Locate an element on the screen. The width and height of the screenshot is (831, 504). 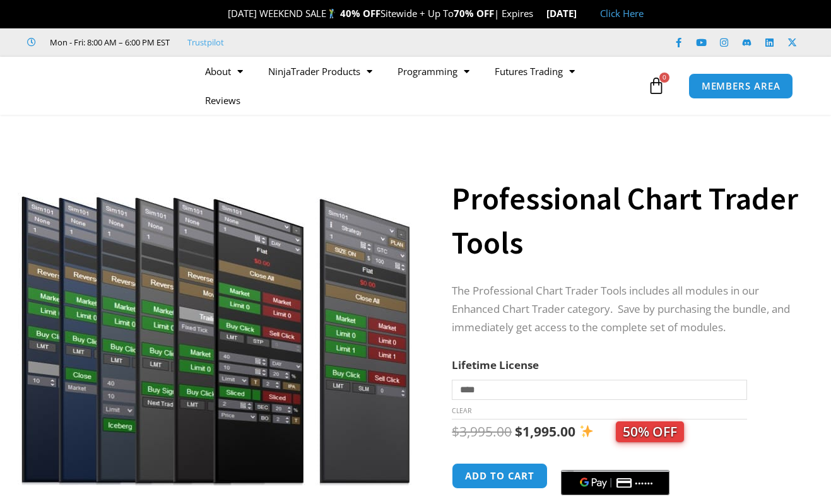
nav: Menu is located at coordinates (419, 86).